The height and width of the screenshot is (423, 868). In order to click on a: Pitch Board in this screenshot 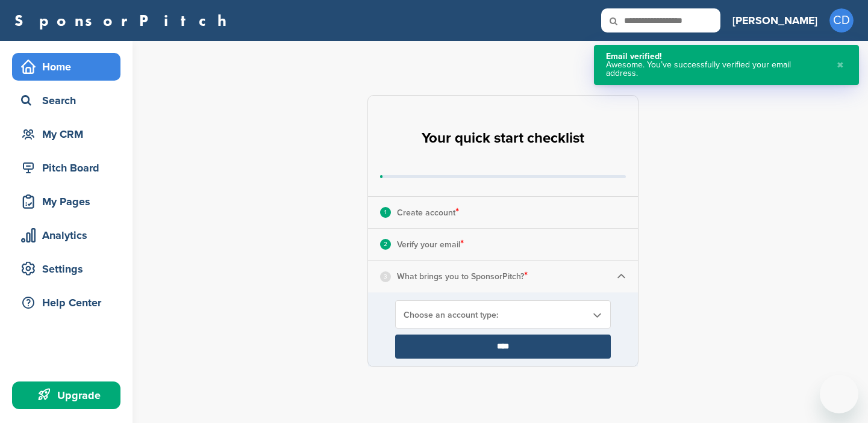, I will do `click(66, 167)`.